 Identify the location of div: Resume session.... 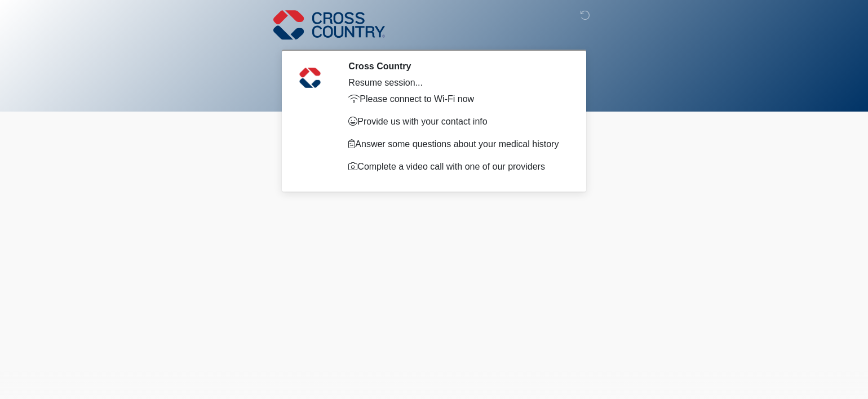
(457, 83).